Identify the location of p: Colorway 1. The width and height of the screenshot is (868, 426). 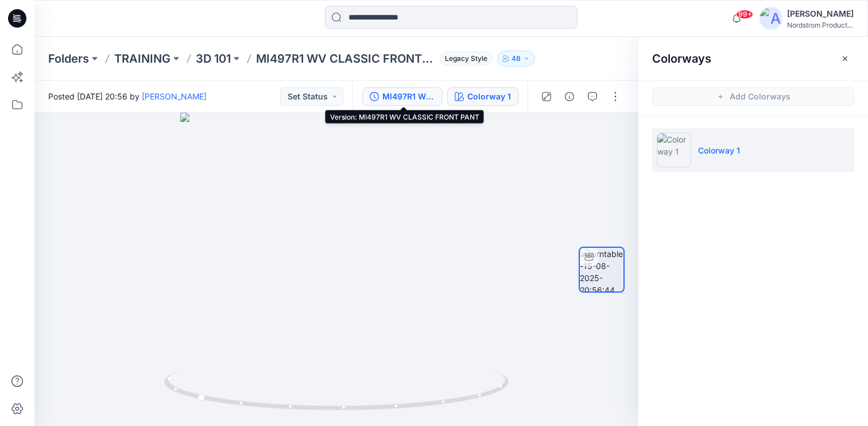
(719, 150).